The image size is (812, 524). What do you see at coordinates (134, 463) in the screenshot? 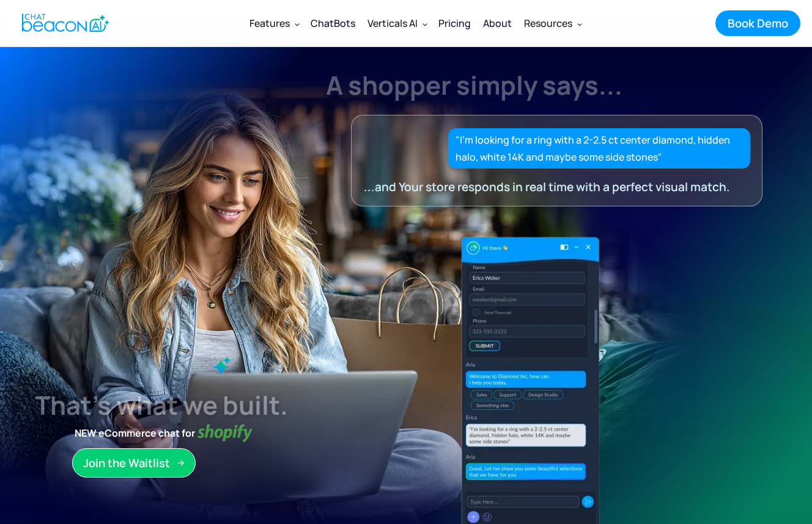
I see `a: Join the Waitlist` at bounding box center [134, 463].